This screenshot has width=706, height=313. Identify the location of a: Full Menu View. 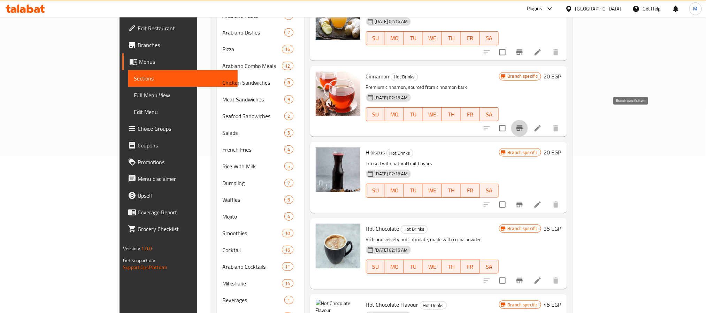
(183, 95).